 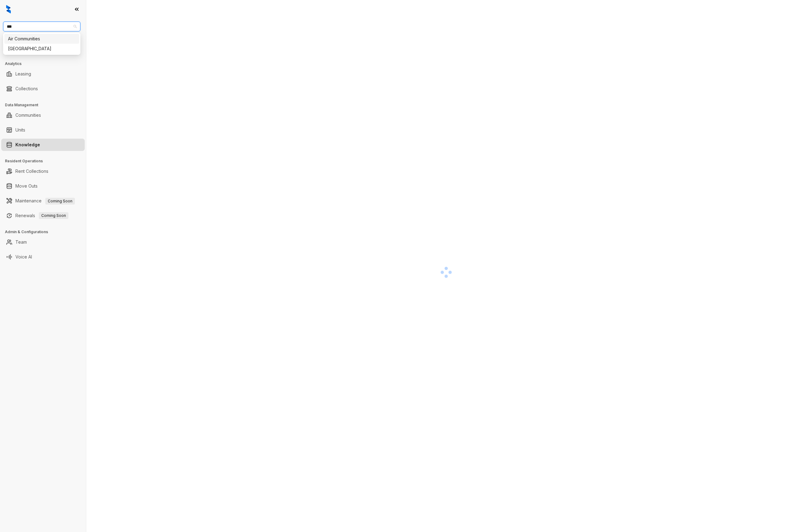 I want to click on a: Leasing, so click(x=24, y=74).